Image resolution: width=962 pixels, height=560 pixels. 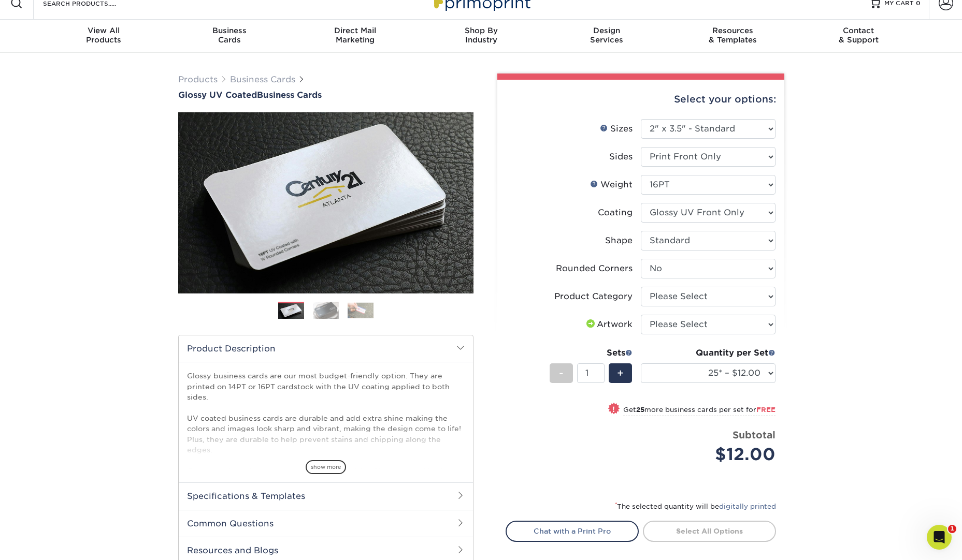 I want to click on span: Direct Mail, so click(x=354, y=31).